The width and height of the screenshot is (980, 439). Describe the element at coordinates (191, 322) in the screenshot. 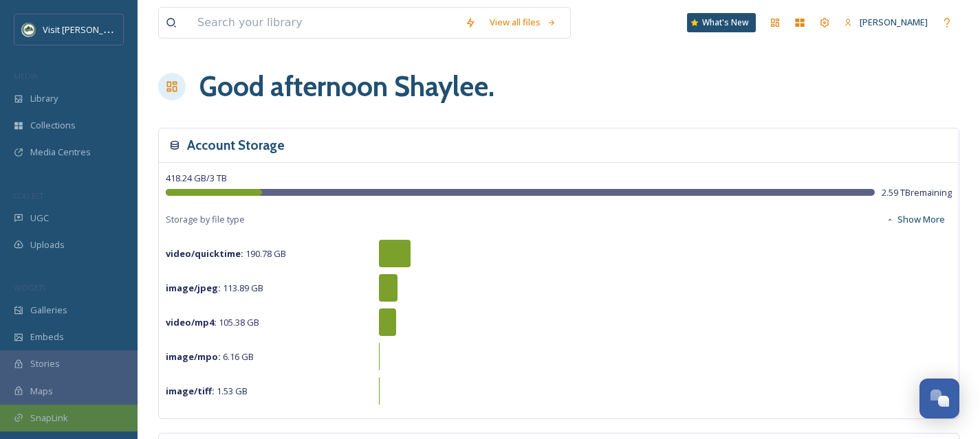

I see `strong: video/mp4 :` at that location.